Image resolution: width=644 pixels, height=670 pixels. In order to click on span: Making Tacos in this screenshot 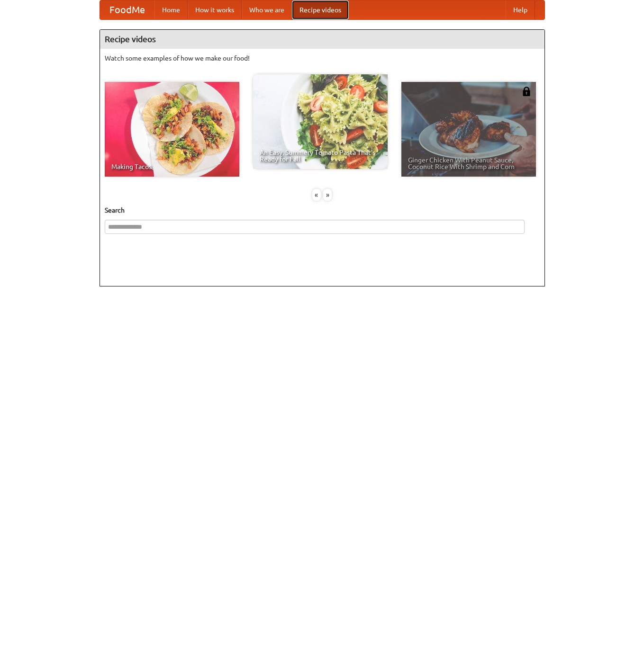, I will do `click(172, 167)`.